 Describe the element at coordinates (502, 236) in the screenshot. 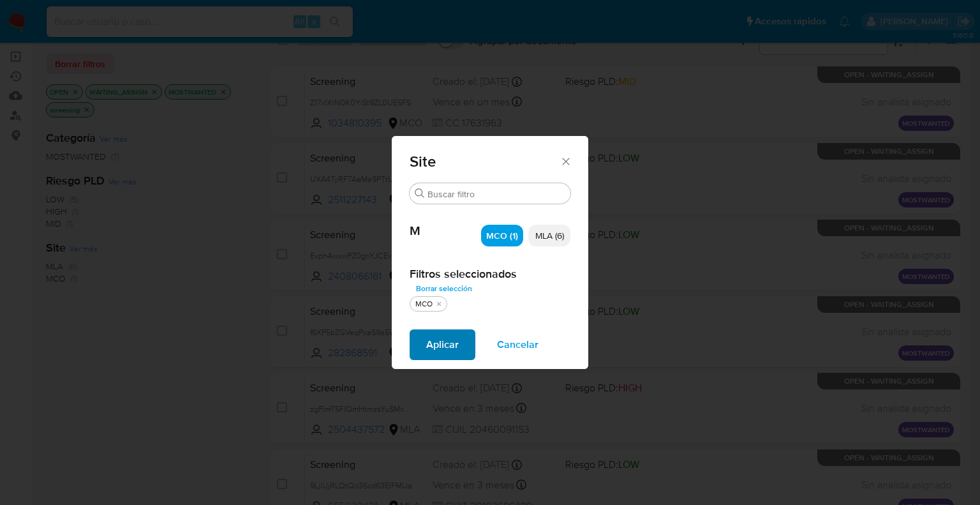

I see `span: MCO (1)` at that location.